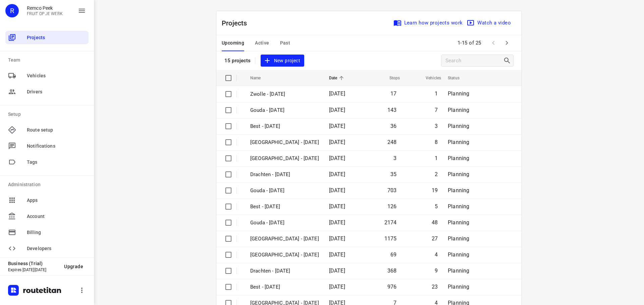 The width and height of the screenshot is (644, 305). I want to click on p: Gouda - Wednesday, so click(284, 223).